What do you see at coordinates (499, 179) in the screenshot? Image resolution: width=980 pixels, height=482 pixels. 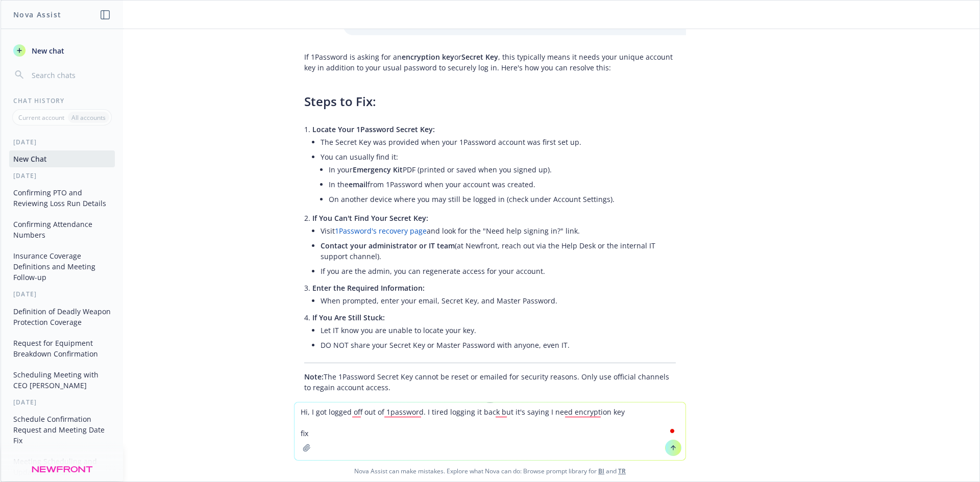 I see `li: You can usually find it:` at bounding box center [499, 179].